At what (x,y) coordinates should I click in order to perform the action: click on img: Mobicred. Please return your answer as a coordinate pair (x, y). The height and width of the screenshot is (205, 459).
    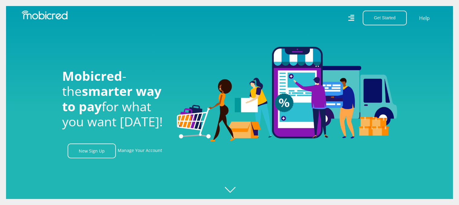
    Looking at the image, I should click on (45, 15).